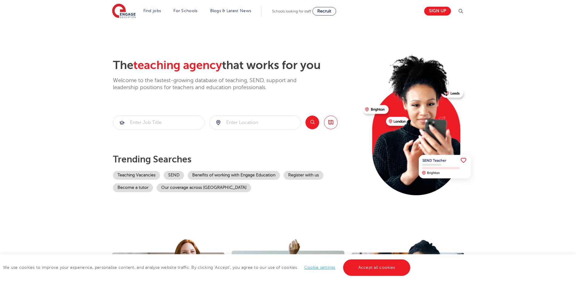 The height and width of the screenshot is (281, 576). I want to click on h2: The that works for you, so click(236, 65).